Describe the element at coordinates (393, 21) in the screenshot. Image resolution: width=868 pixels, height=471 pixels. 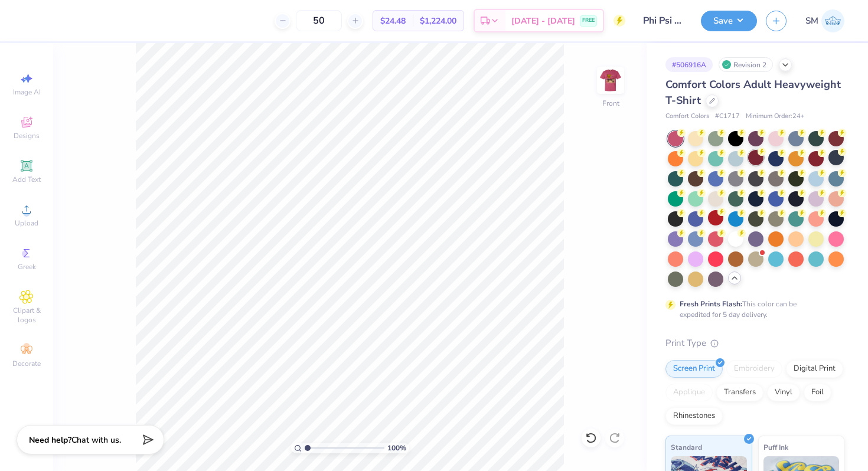
I see `span: $24.48` at that location.